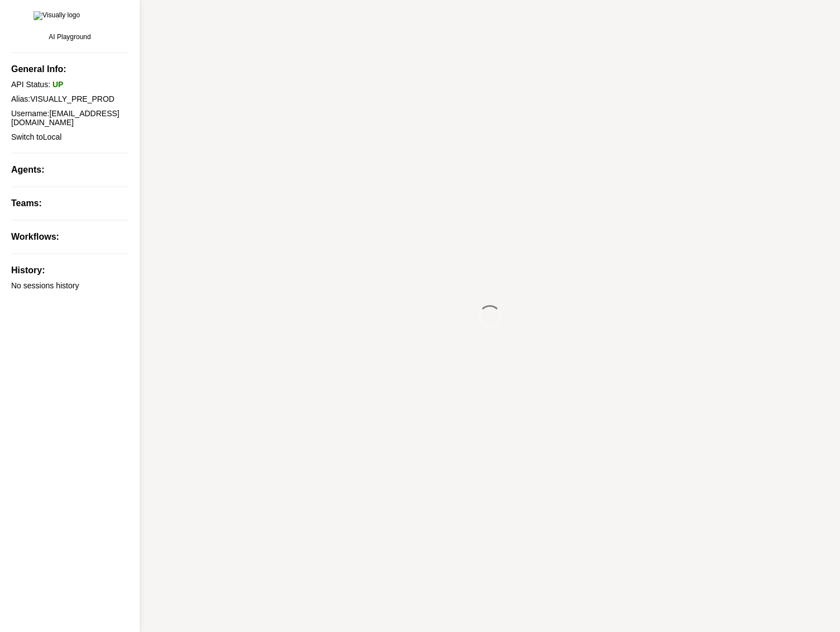 The image size is (840, 632). Describe the element at coordinates (58, 85) in the screenshot. I see `b: UP` at that location.